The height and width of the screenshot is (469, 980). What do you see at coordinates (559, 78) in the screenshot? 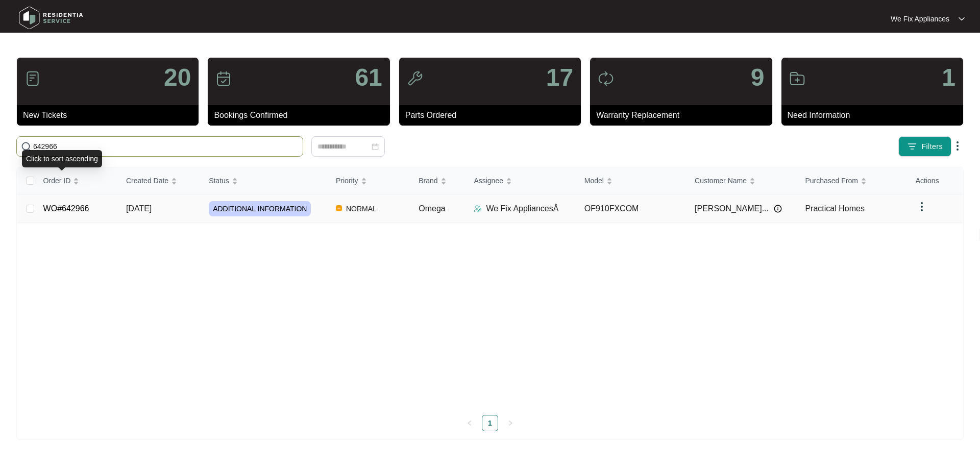
I see `p: 17` at bounding box center [559, 78].